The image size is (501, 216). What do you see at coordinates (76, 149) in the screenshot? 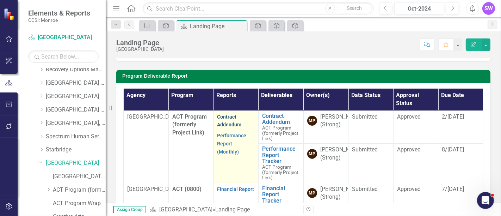
I see `a: Starbridge` at bounding box center [76, 149].